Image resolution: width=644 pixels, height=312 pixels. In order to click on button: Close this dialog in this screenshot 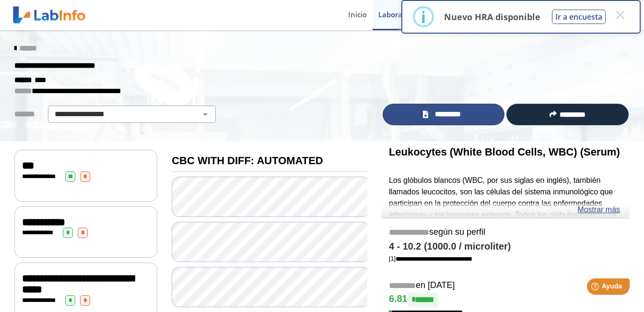, I will do `click(620, 15)`.